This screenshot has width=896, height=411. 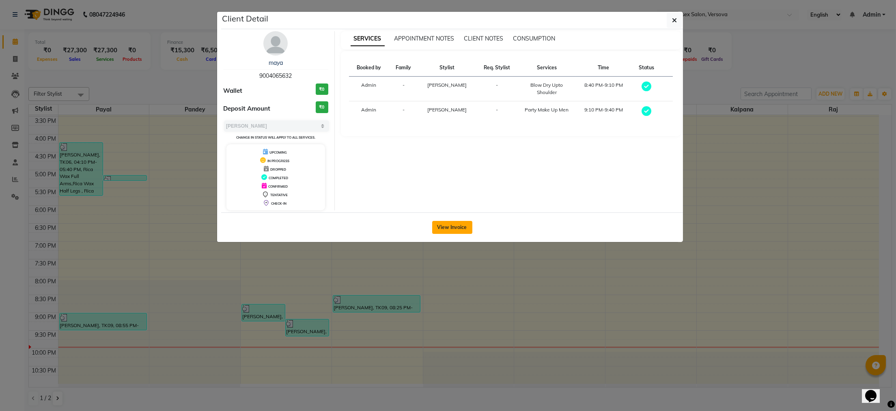 What do you see at coordinates (604, 89) in the screenshot?
I see `td: 8:40 PM-9:10 PM` at bounding box center [604, 89].